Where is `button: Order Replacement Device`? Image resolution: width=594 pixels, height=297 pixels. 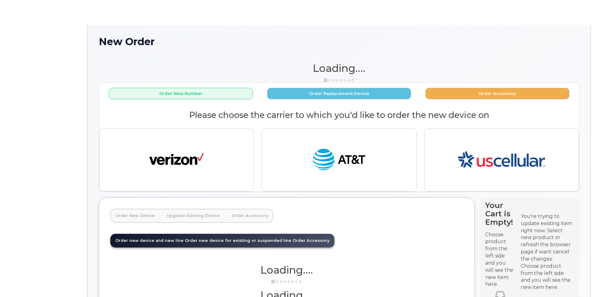
button: Order Replacement Device is located at coordinates (339, 93).